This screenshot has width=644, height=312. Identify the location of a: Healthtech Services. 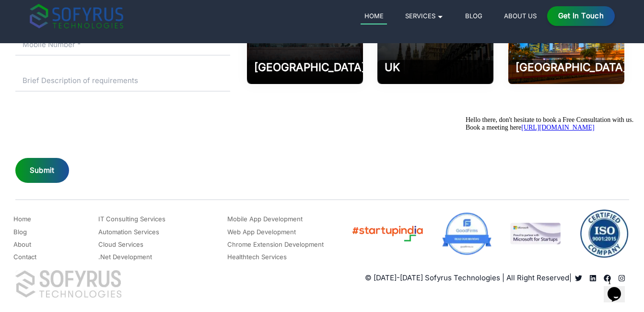
(257, 257).